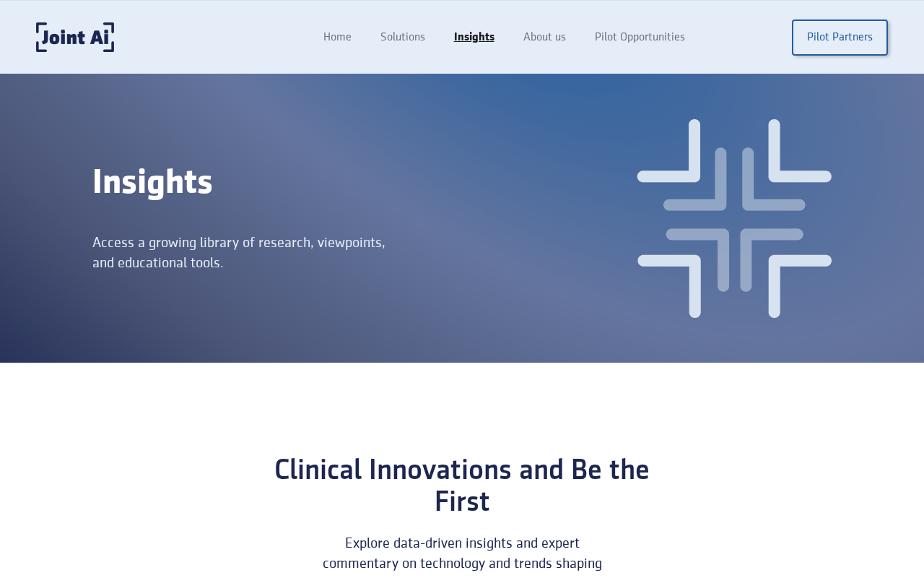  Describe the element at coordinates (306, 184) in the screenshot. I see `div: Insights` at that location.